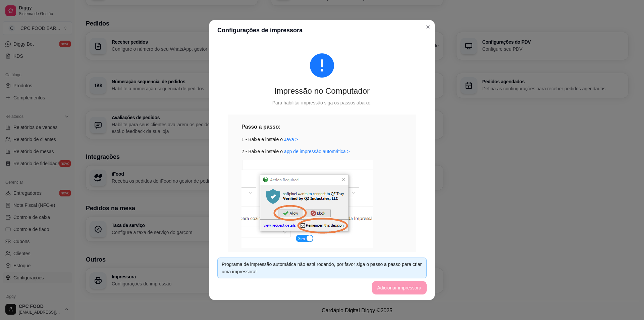 The height and width of the screenshot is (320, 644). What do you see at coordinates (291, 139) in the screenshot?
I see `a: Java >` at bounding box center [291, 139].